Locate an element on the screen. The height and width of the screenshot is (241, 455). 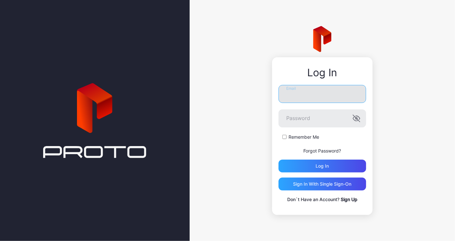
div: Log in is located at coordinates (322, 166).